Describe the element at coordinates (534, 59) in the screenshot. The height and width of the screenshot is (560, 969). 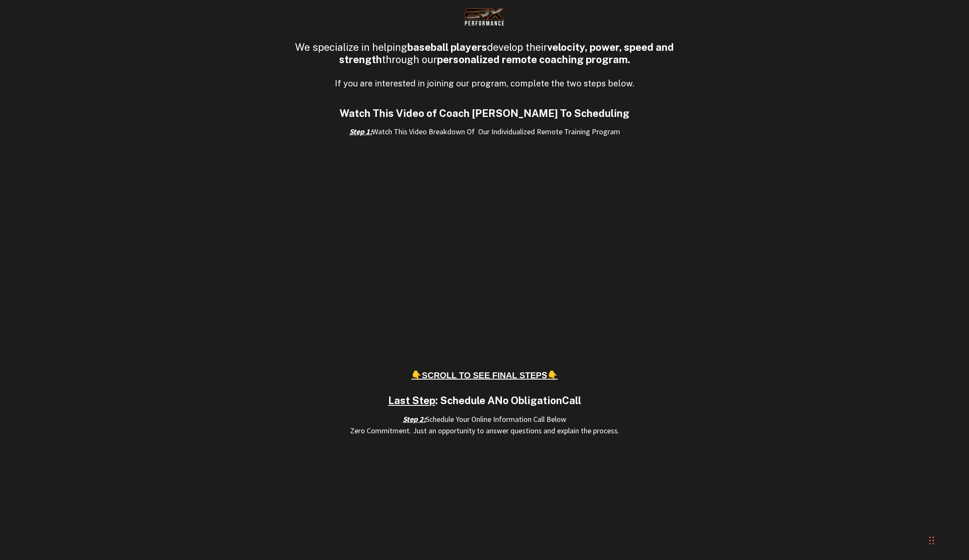
I see `span: personalized remote coaching program.` at that location.